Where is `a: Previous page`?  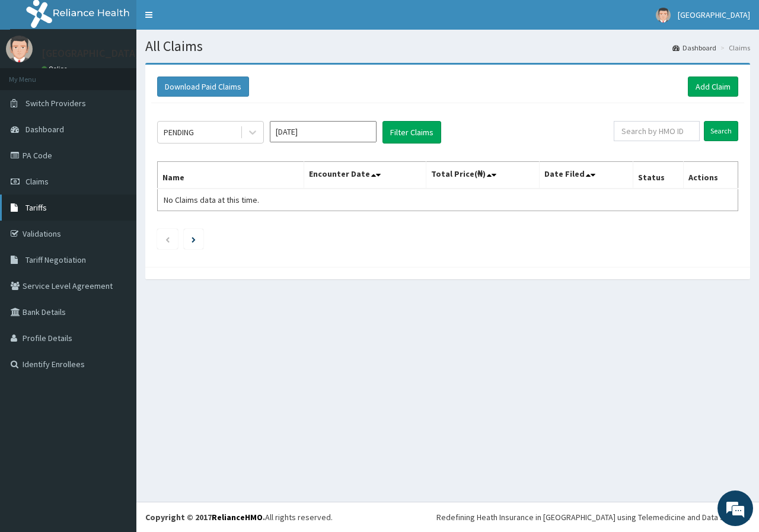
a: Previous page is located at coordinates (168, 239).